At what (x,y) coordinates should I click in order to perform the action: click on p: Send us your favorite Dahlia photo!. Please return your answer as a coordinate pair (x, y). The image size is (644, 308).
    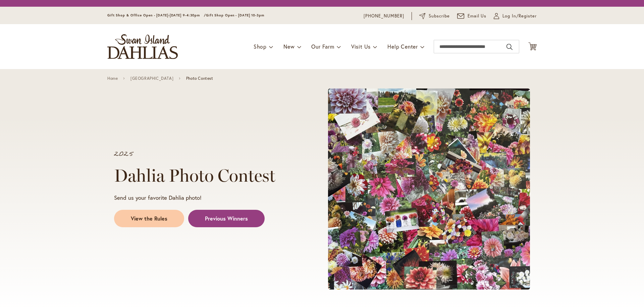
    Looking at the image, I should click on (208, 198).